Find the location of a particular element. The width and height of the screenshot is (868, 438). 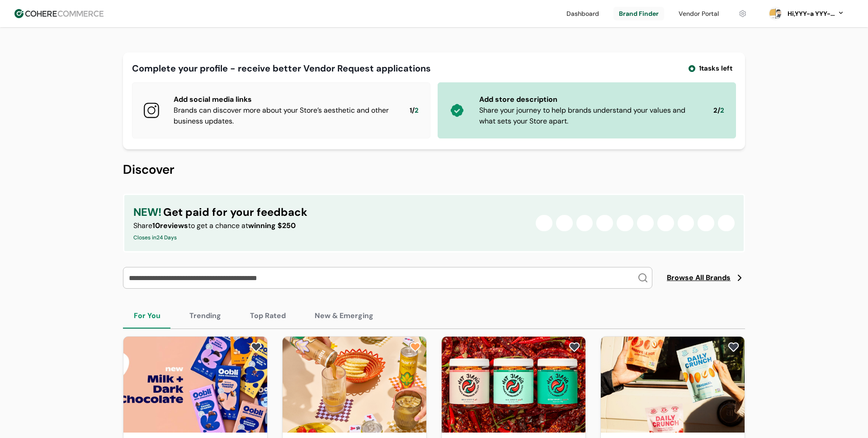

button: New & Emerging is located at coordinates (344, 316).